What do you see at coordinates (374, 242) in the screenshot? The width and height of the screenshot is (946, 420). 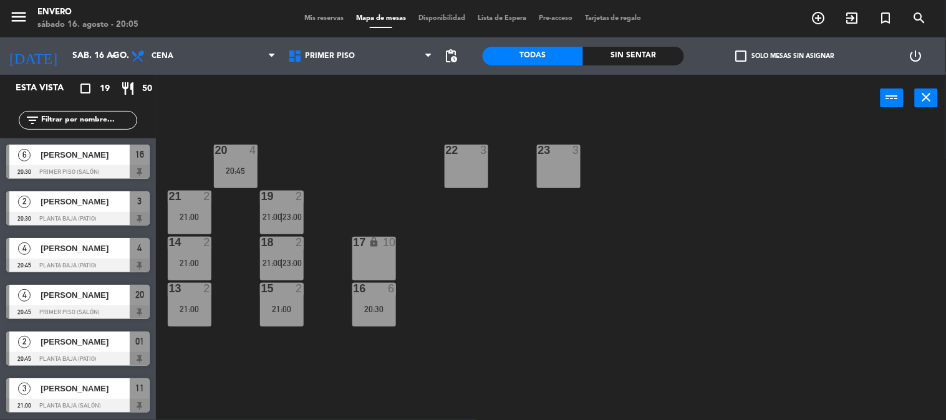 I see `i: lock` at bounding box center [374, 242].